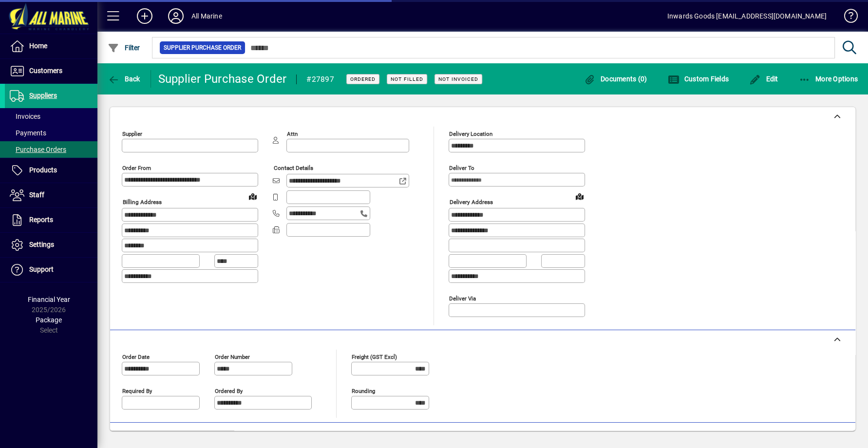 Image resolution: width=868 pixels, height=448 pixels. I want to click on span: Staff, so click(36, 195).